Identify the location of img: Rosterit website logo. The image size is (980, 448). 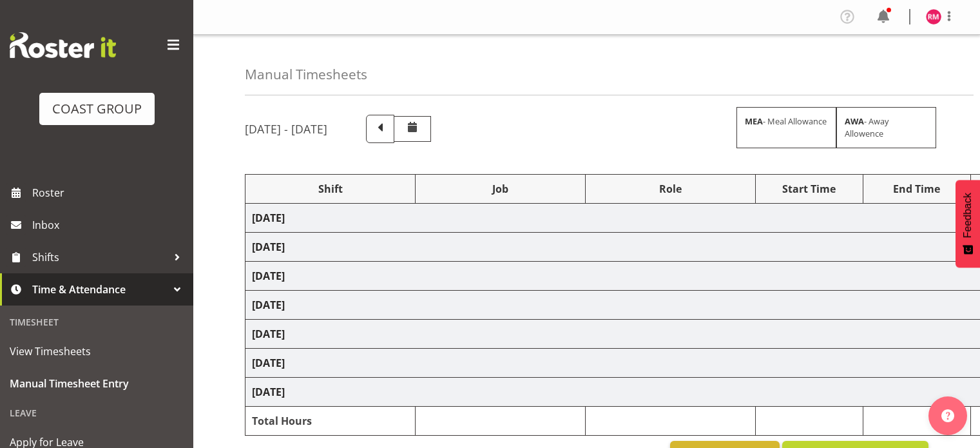
(62, 45).